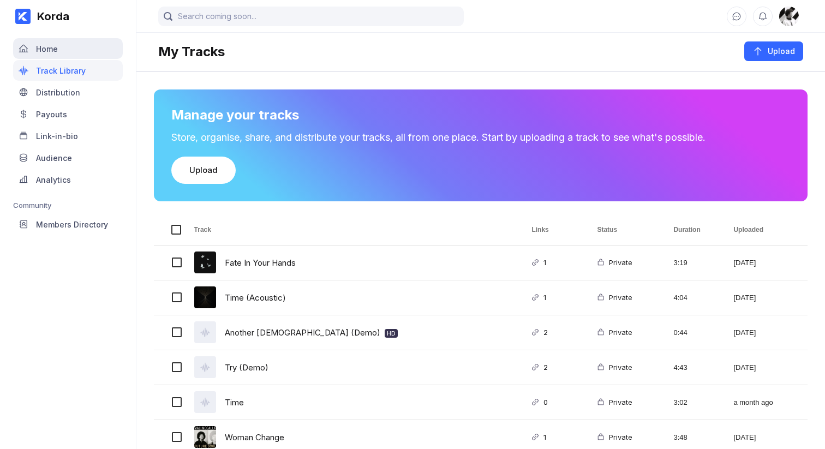  What do you see at coordinates (311, 16) in the screenshot?
I see `input: Search coming soon...` at bounding box center [311, 16].